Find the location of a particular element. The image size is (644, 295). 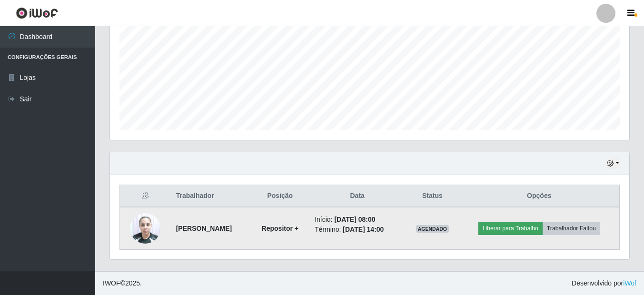

img: CoreUI Logo is located at coordinates (37, 13).